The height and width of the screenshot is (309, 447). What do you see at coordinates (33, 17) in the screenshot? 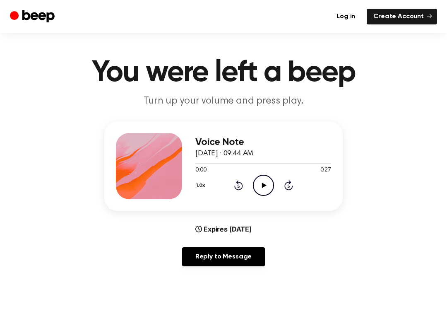
I see `a: Beep` at bounding box center [33, 17].